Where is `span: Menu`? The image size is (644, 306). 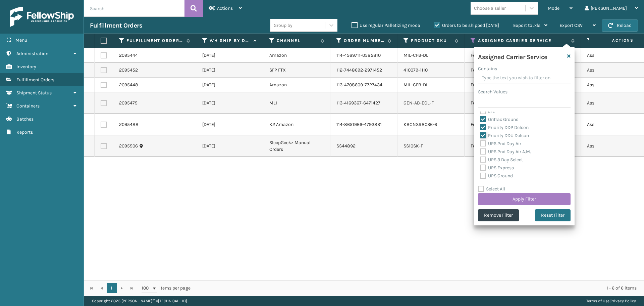 span: Menu is located at coordinates (21, 40).